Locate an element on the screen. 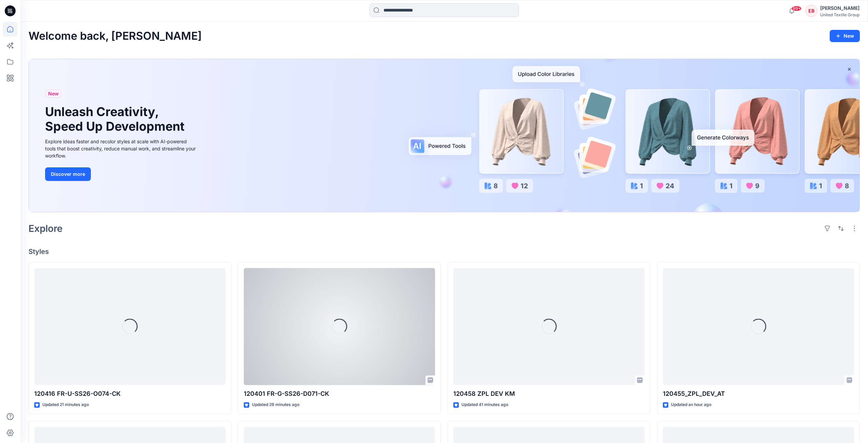  div: Explore ideas faster and recolor styles at scale with AI-powered tools that boost creativity, red... is located at coordinates (122, 148).